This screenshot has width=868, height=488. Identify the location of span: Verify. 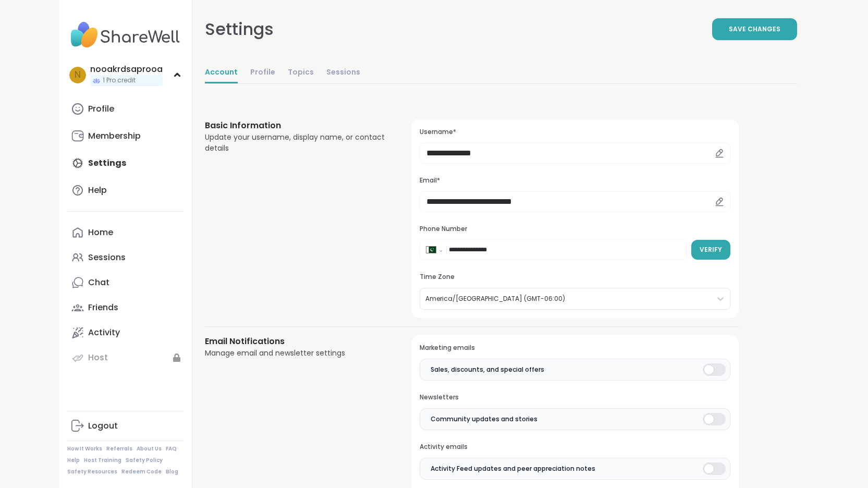
(710, 250).